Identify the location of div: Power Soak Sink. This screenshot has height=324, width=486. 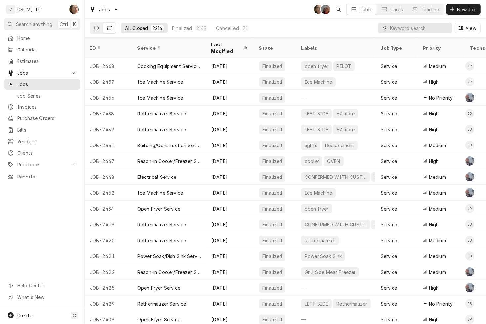
(323, 256).